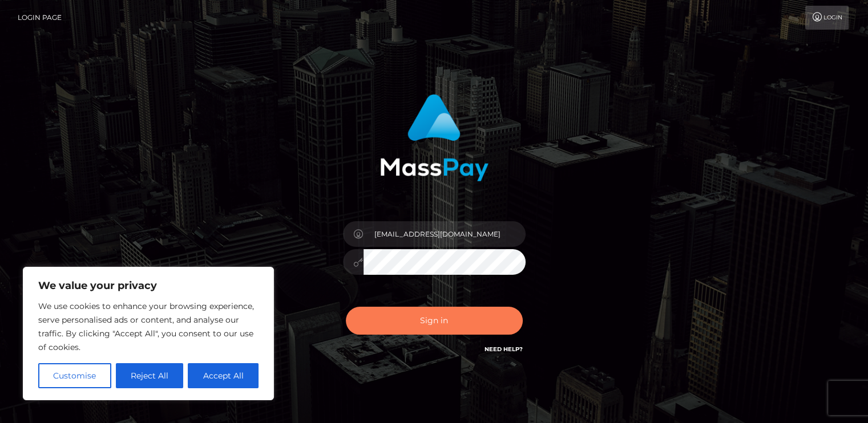 The width and height of the screenshot is (868, 423). What do you see at coordinates (149, 285) in the screenshot?
I see `p: We value your privacy` at bounding box center [149, 285].